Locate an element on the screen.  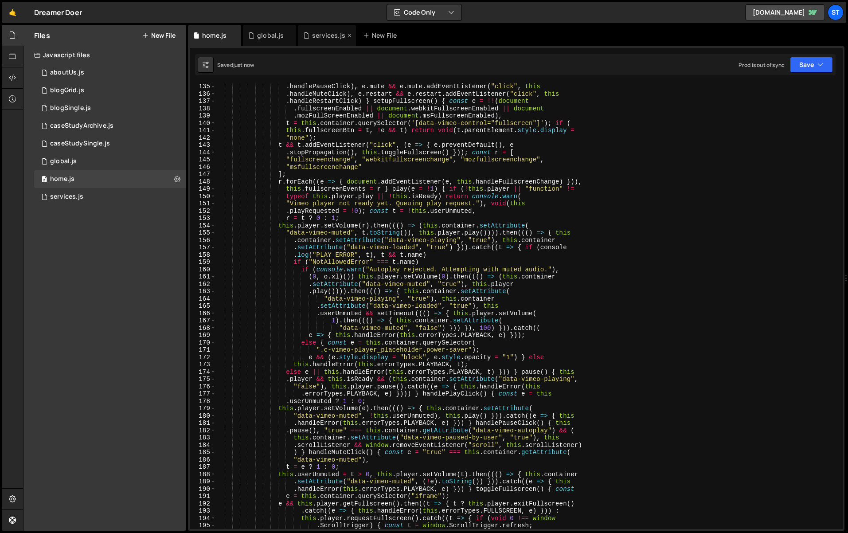
div: 185 is located at coordinates (203, 452).